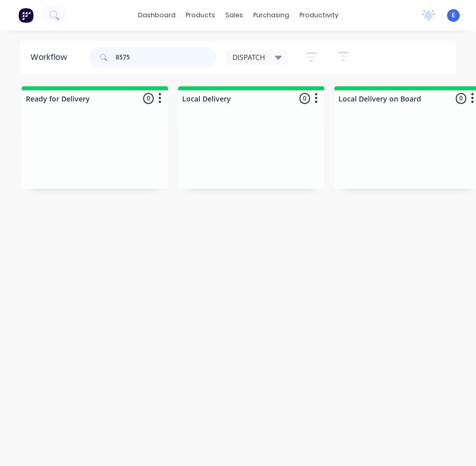 The image size is (476, 466). I want to click on img: Factory, so click(26, 15).